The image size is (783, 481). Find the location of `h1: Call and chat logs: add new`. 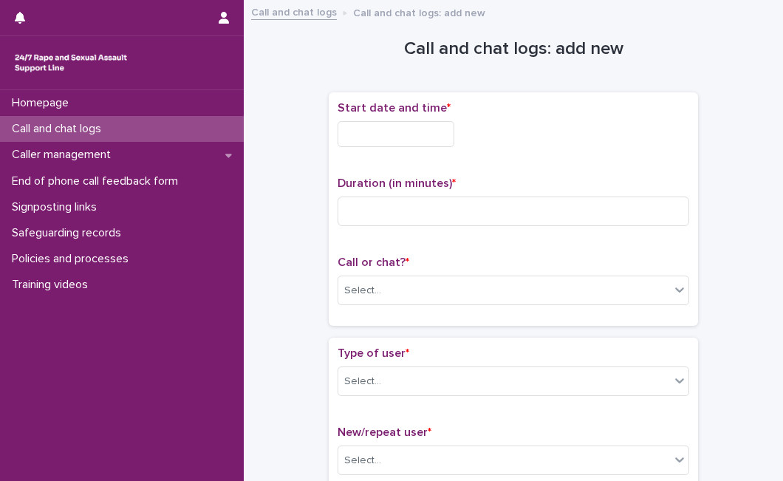

h1: Call and chat logs: add new is located at coordinates (513, 49).